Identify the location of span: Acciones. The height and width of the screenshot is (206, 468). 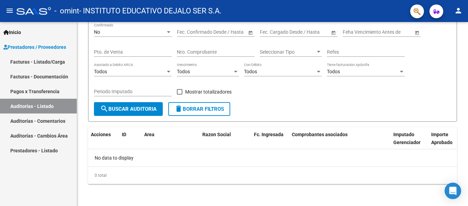
(101, 134).